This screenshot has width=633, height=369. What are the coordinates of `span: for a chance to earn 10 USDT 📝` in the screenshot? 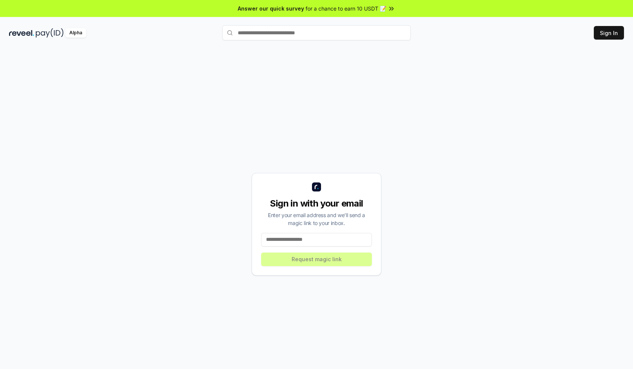 It's located at (346, 8).